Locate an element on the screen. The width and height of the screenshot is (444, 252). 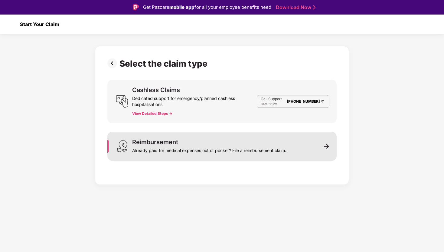
div: Already paid for medical expenses out of pocket? File a reimbursement claim. is located at coordinates (209, 149).